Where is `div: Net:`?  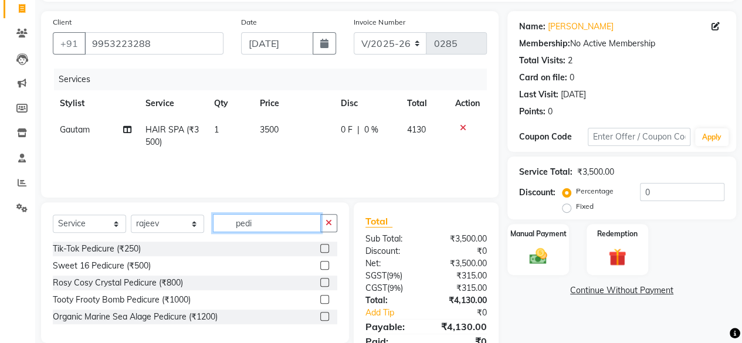
div: Net: is located at coordinates (391, 263).